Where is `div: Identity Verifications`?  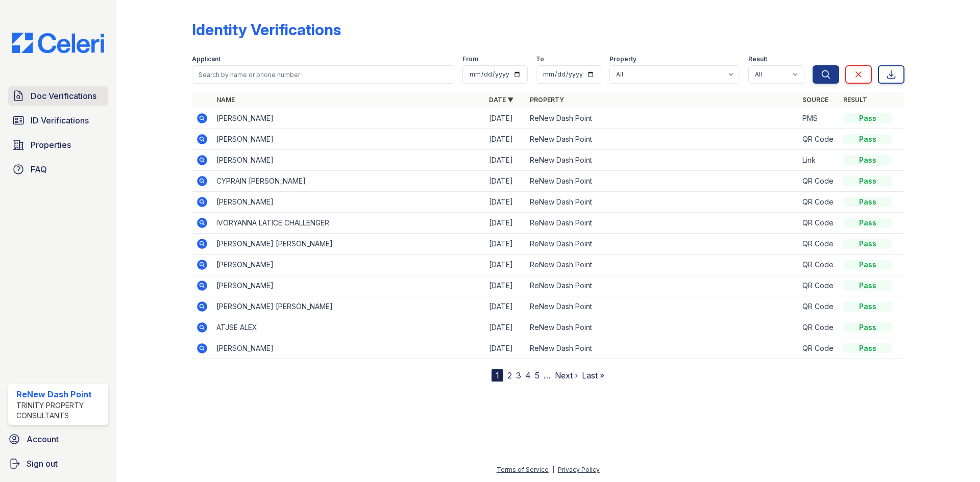 div: Identity Verifications is located at coordinates (266, 30).